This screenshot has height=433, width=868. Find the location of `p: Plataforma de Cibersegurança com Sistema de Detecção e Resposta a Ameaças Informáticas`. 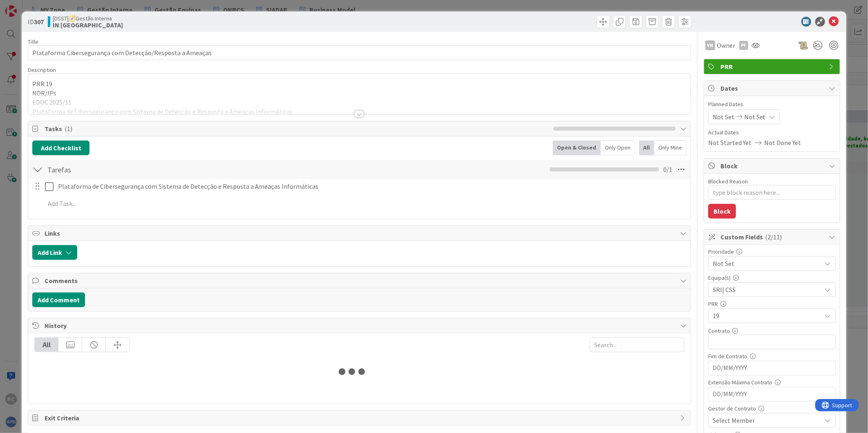

p: Plataforma de Cibersegurança com Sistema de Detecção e Resposta a Ameaças Informáticas is located at coordinates (371, 186).